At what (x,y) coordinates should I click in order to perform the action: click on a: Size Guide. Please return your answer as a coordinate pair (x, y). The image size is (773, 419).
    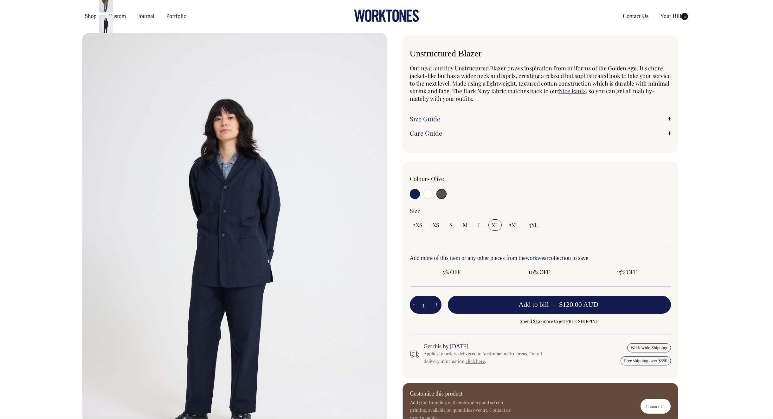
    Looking at the image, I should click on (540, 119).